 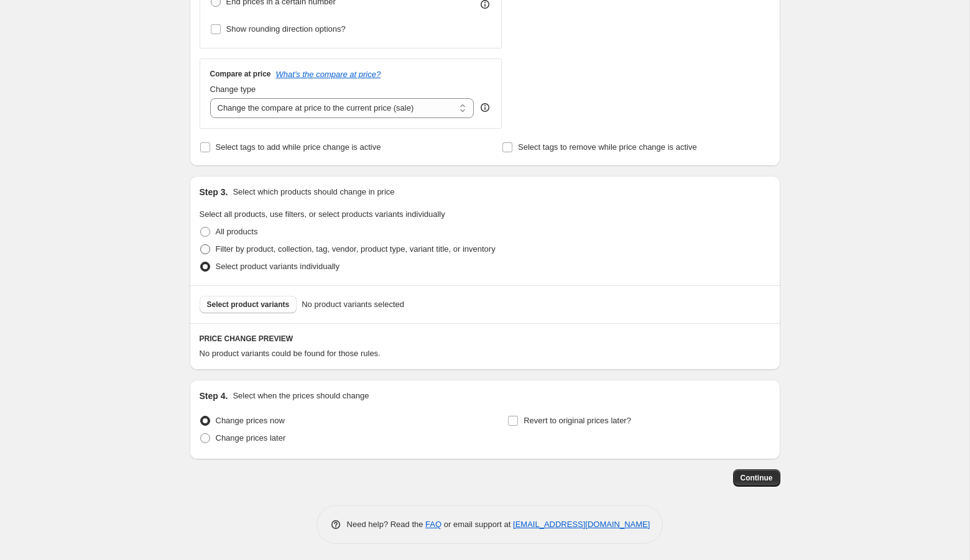 I want to click on span: Change prices later, so click(x=251, y=438).